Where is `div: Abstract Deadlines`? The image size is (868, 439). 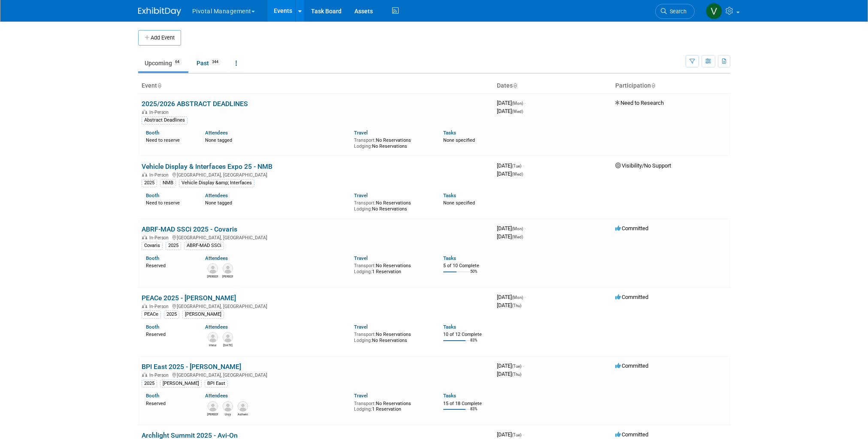 div: Abstract Deadlines is located at coordinates (164, 120).